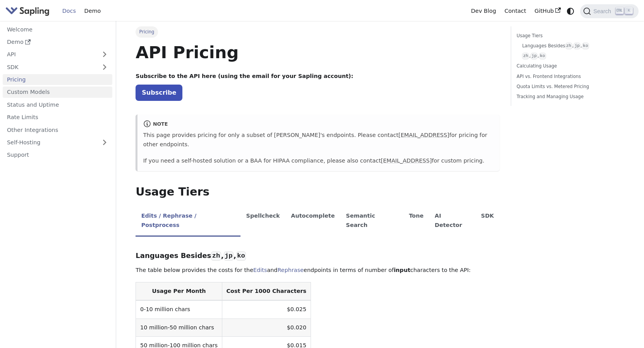  Describe the element at coordinates (179, 291) in the screenshot. I see `th: Usage Per Month` at that location.